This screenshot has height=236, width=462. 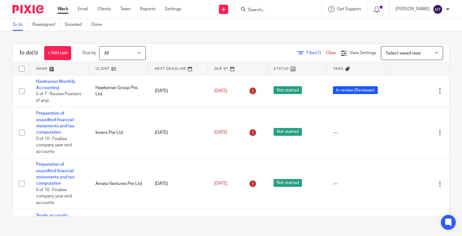 What do you see at coordinates (119, 132) in the screenshot?
I see `td: Innerx Pte Ltd` at bounding box center [119, 132].